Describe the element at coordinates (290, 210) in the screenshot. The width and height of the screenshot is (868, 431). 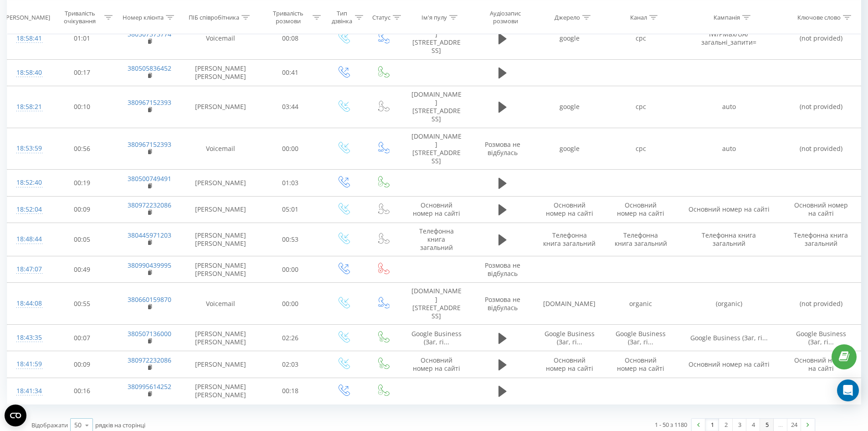
I see `td: 05:01` at that location.